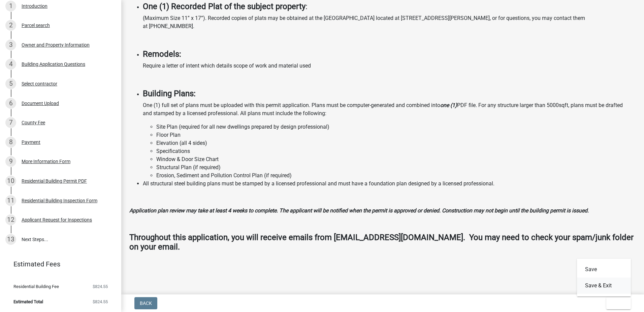 This screenshot has height=312, width=644. What do you see at coordinates (55, 45) in the screenshot?
I see `div: Owner and Property Information` at bounding box center [55, 45].